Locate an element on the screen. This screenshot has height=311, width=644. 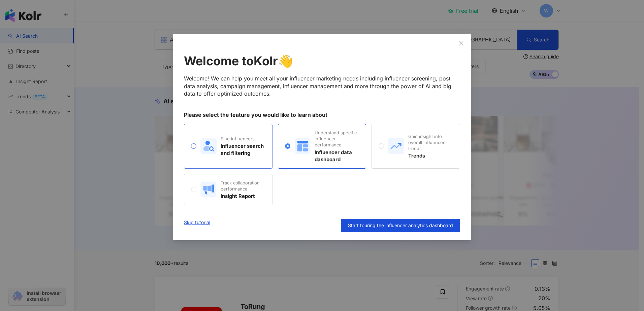
div: Please select the feature you would like to learn about is located at coordinates (322, 115).